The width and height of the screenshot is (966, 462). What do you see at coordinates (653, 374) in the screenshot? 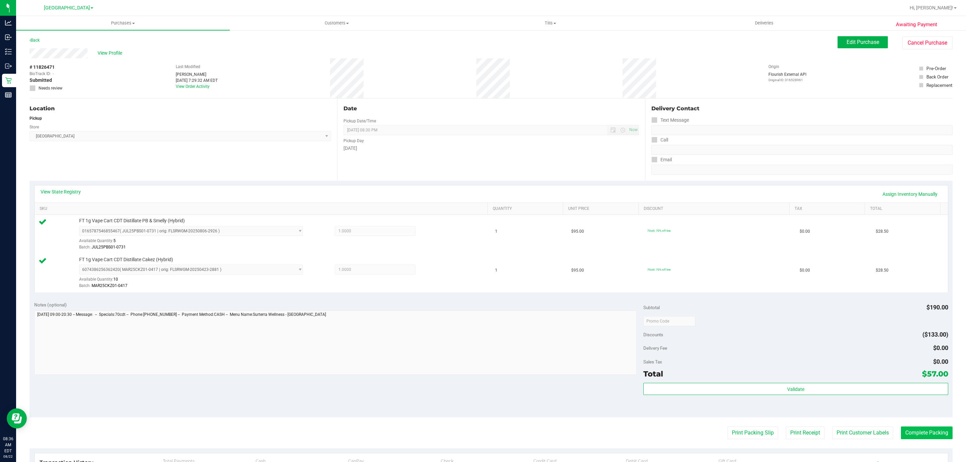
I see `span: Total` at bounding box center [653, 374].